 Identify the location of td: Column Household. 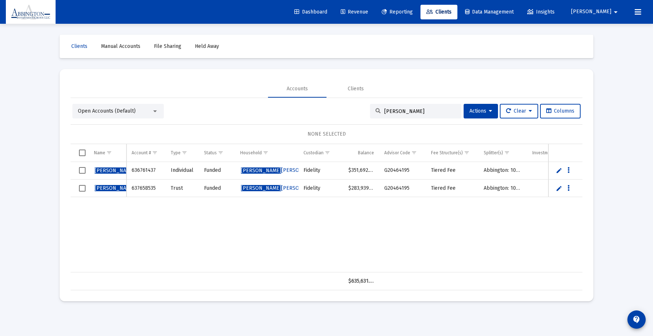
(266, 153).